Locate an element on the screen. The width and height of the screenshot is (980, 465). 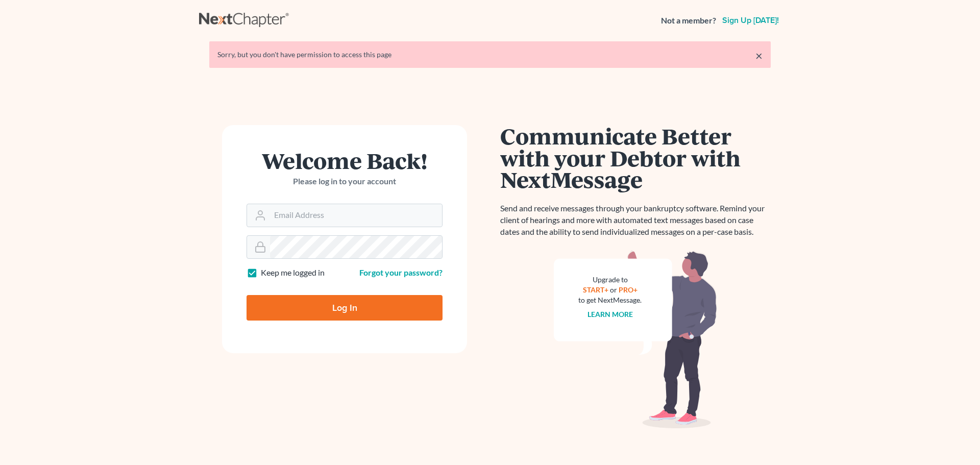
span: or is located at coordinates (614, 290).